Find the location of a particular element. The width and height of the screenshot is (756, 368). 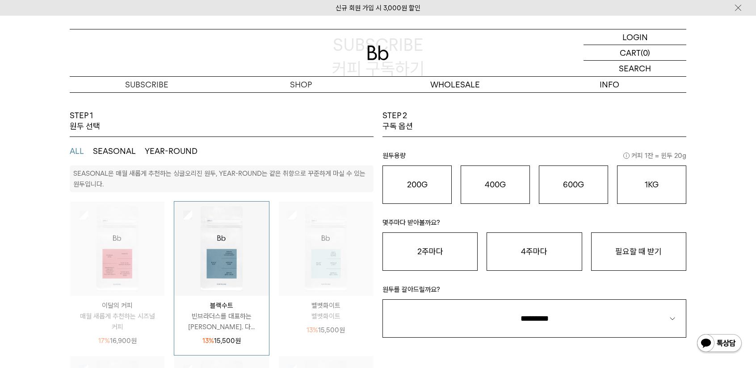

img: 카카오톡 채널 1:1 채팅 버튼 is located at coordinates (719, 344).